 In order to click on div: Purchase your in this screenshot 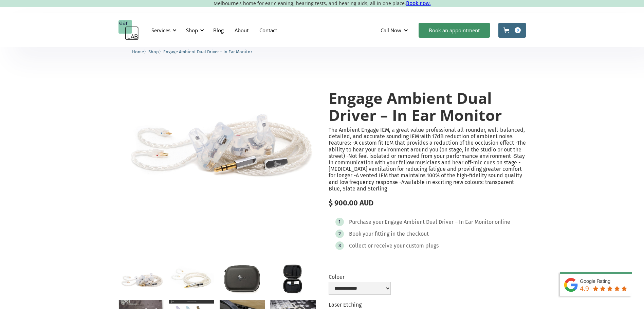, I will do `click(366, 222)`.